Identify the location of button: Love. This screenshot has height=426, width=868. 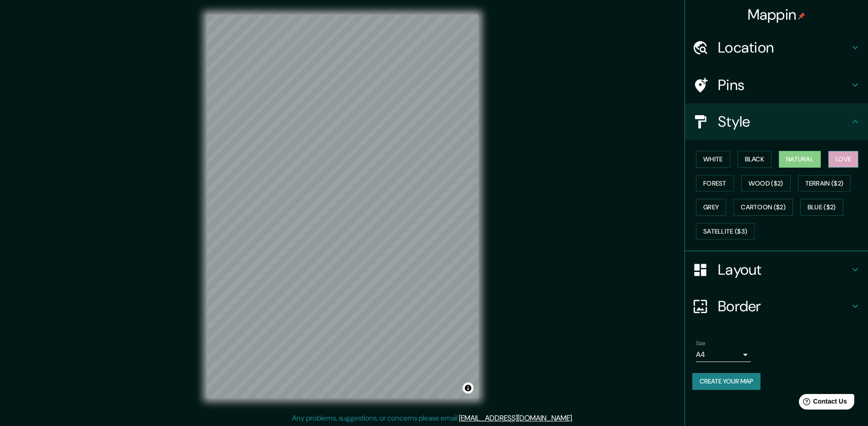
(843, 159).